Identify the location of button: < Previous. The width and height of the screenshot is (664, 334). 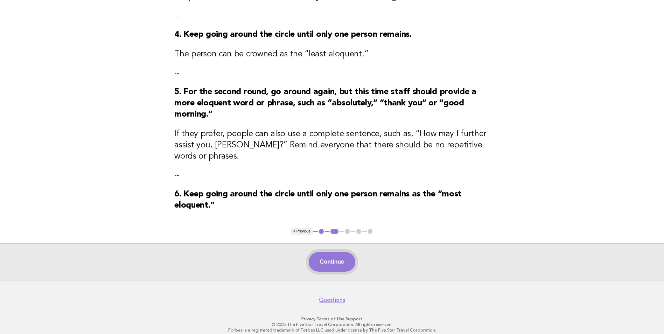
(302, 231).